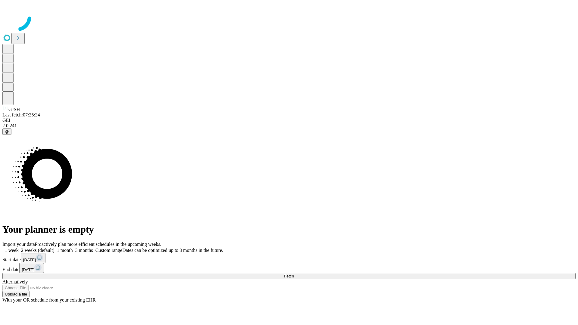 The height and width of the screenshot is (325, 578). What do you see at coordinates (289, 276) in the screenshot?
I see `button: Fetch` at bounding box center [289, 276].